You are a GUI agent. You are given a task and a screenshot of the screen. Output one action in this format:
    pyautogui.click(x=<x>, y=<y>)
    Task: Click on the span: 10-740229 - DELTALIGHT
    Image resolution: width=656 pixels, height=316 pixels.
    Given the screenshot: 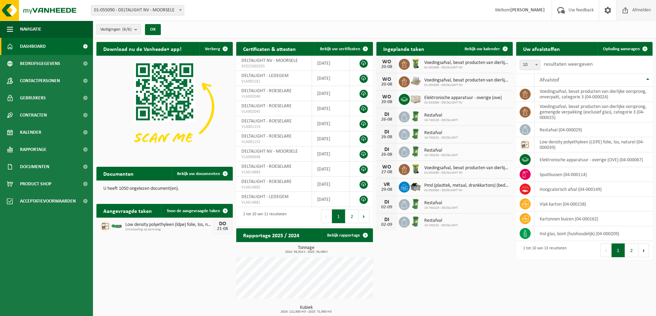 What is the action you would take?
    pyautogui.click(x=441, y=208)
    